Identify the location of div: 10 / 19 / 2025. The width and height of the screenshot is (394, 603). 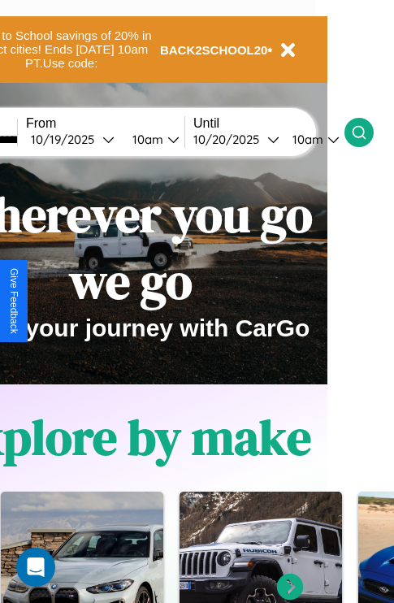
(67, 139).